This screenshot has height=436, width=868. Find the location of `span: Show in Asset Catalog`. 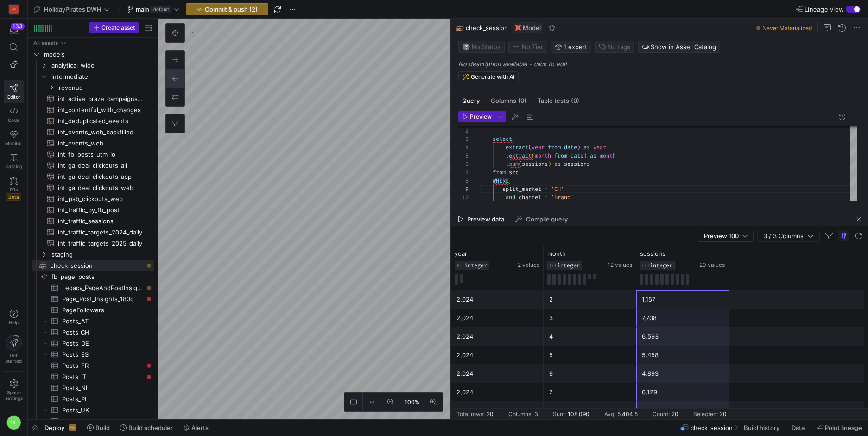

span: Show in Asset Catalog is located at coordinates (684, 47).